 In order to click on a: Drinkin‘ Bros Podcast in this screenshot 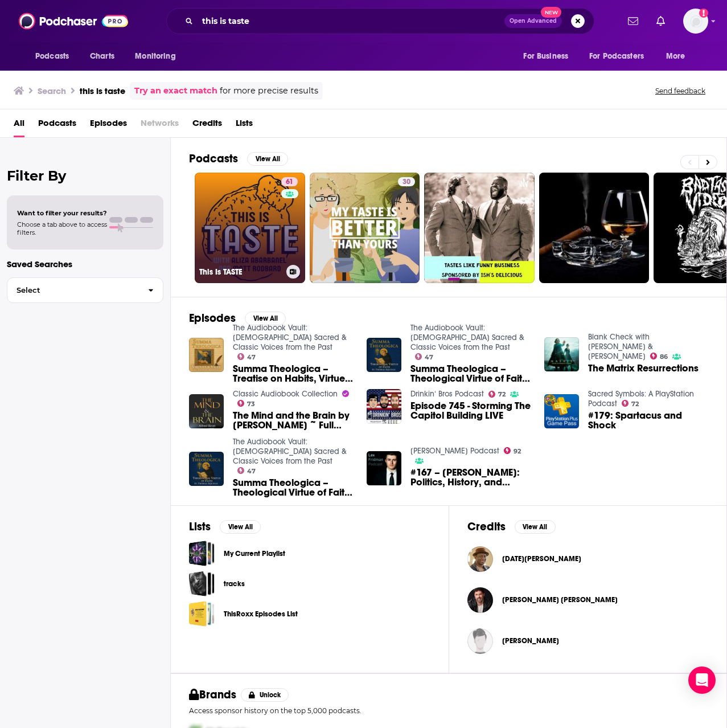, I will do `click(447, 393)`.